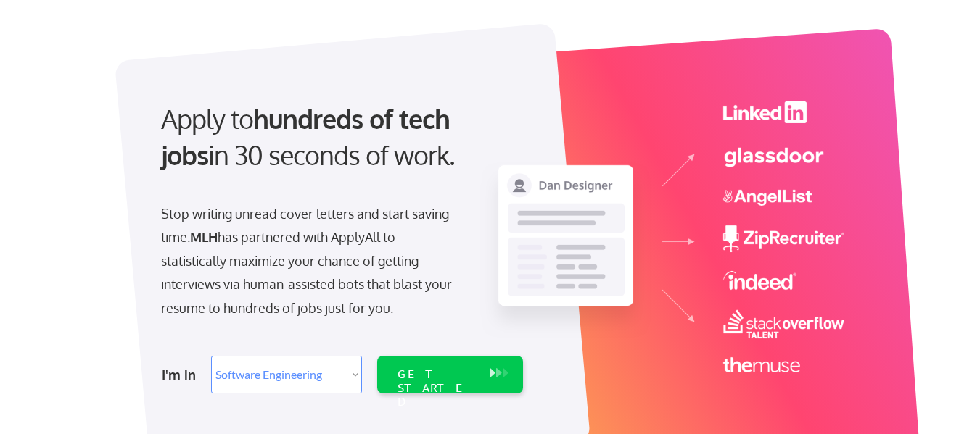 This screenshot has height=434, width=980. Describe the element at coordinates (204, 237) in the screenshot. I see `strong: MLH` at that location.